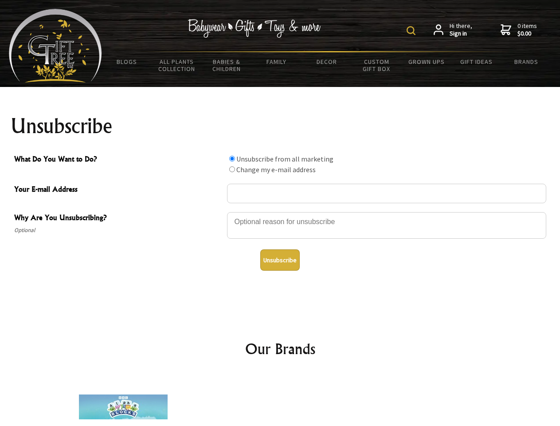 Image resolution: width=560 pixels, height=426 pixels. What do you see at coordinates (280, 126) in the screenshot?
I see `h1: Unsubscribe` at bounding box center [280, 126].